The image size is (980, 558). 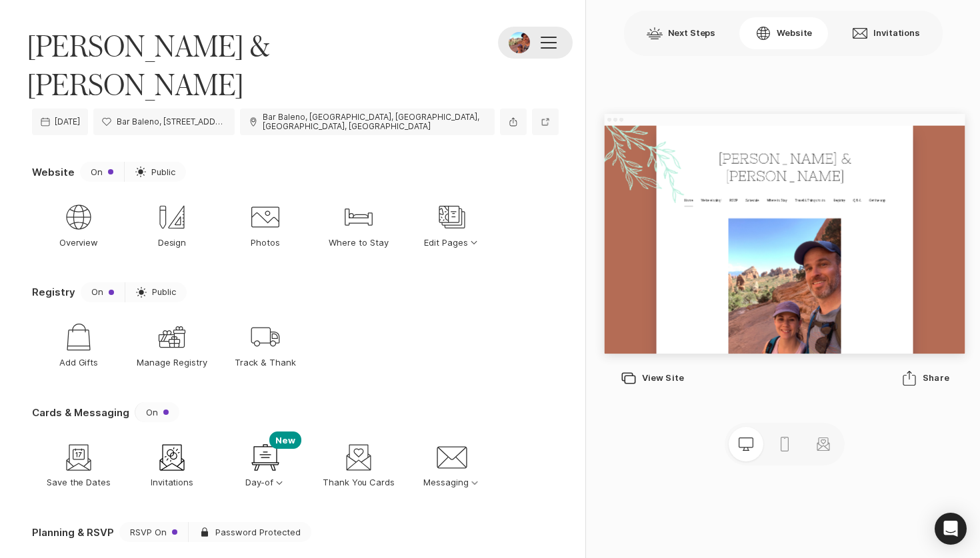 I want to click on div: Edit Pages, so click(x=452, y=217).